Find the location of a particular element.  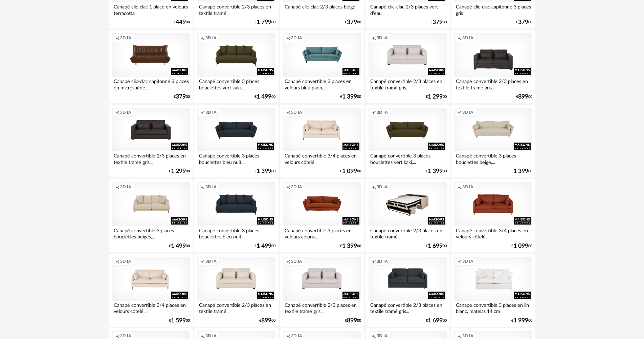

span: 1 799 is located at coordinates (264, 22).